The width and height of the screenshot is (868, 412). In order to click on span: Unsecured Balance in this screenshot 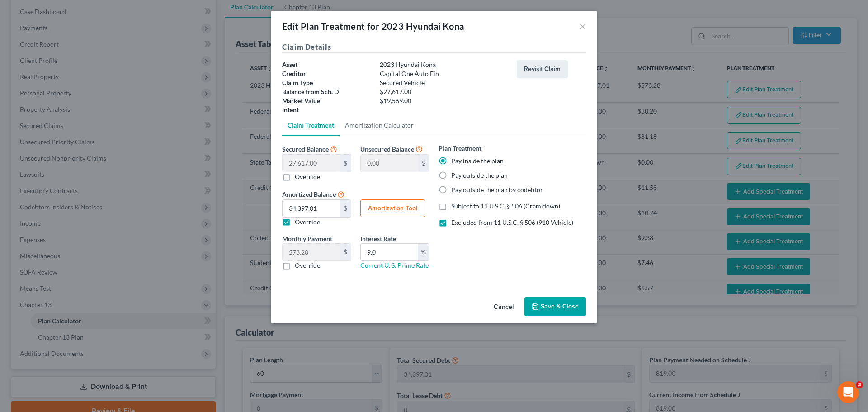, I will do `click(387, 149)`.